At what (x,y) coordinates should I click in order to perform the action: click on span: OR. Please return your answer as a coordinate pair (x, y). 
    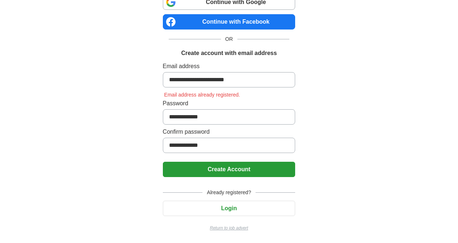
    Looking at the image, I should click on (229, 39).